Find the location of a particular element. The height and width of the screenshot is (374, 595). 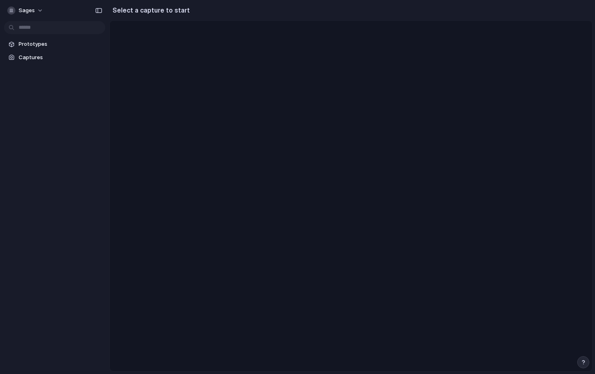

span: sages is located at coordinates (27, 11).